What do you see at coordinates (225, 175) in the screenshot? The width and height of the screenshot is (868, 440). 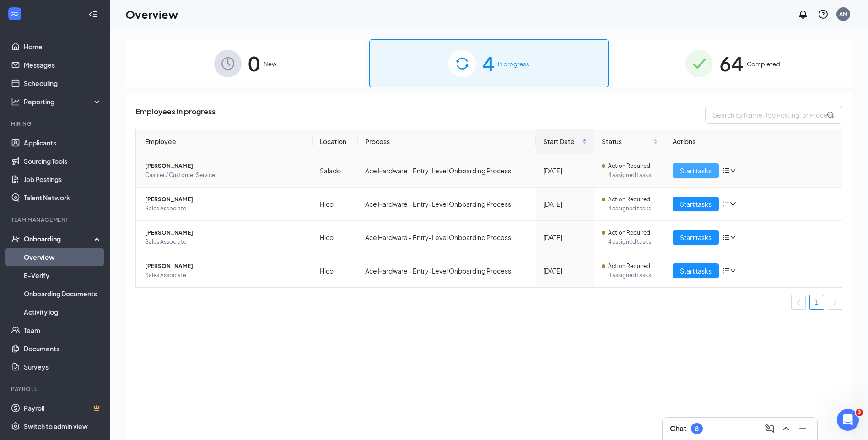 I see `span: Cashier / Customer Service` at bounding box center [225, 175].